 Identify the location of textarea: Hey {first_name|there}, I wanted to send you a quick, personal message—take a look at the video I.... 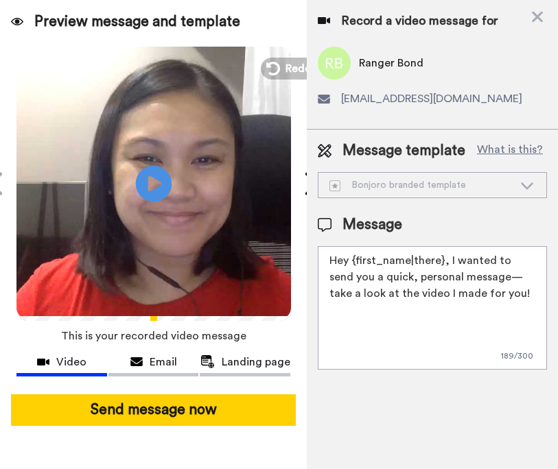
(432, 308).